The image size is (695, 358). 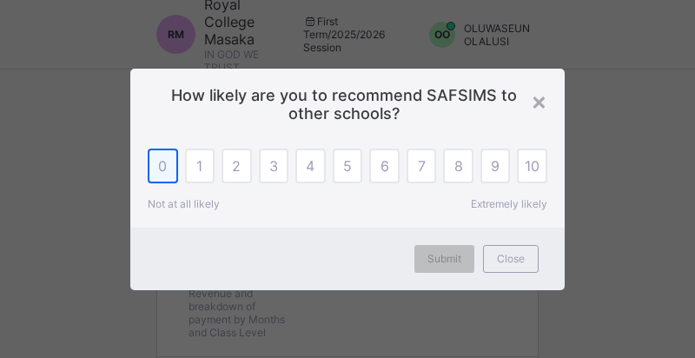 What do you see at coordinates (495, 166) in the screenshot?
I see `span: 9` at bounding box center [495, 166].